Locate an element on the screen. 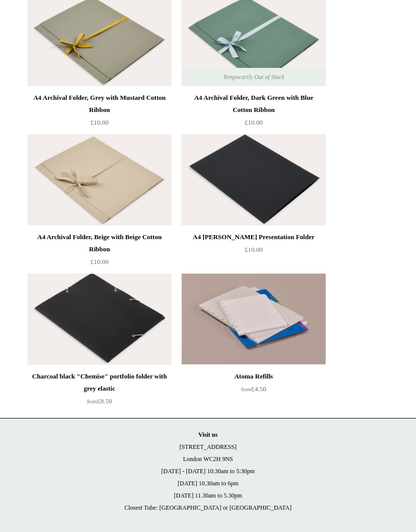 This screenshot has width=416, height=532. a: Charcoal black "Chemise" portfolio folder with grey elastic from£8.50 is located at coordinates (99, 391).